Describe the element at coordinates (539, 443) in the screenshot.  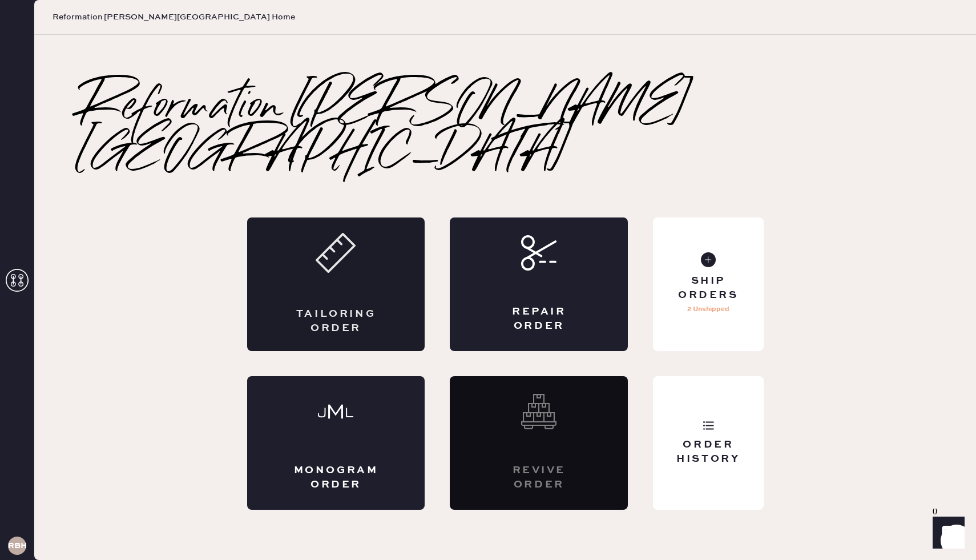
I see `div: Interested? Contact us at care@hemster.co` at that location.